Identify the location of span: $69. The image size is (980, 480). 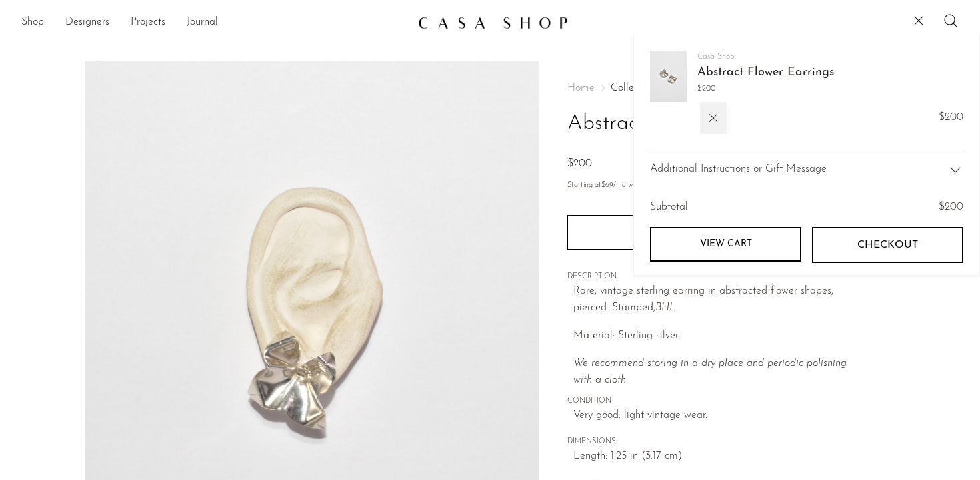
(607, 185).